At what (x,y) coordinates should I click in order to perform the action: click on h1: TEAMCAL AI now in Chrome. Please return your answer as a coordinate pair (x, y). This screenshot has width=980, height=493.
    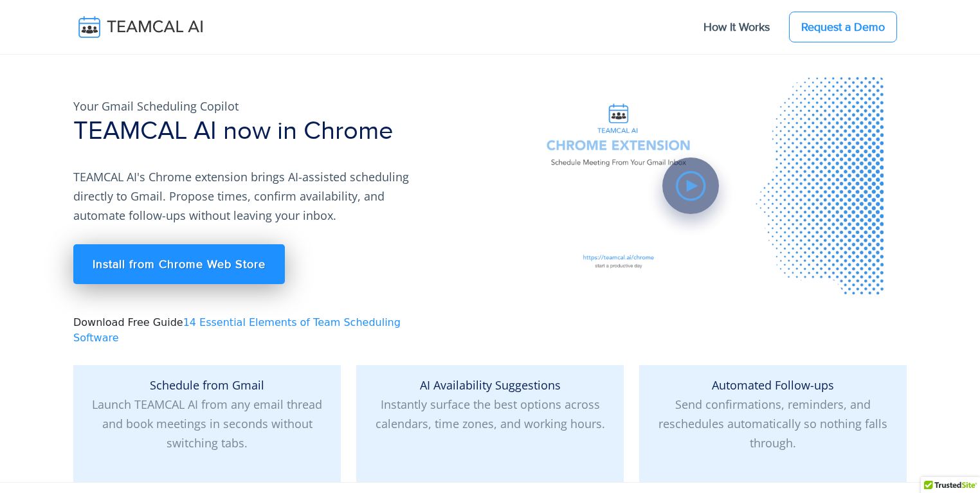
    Looking at the image, I should click on (242, 131).